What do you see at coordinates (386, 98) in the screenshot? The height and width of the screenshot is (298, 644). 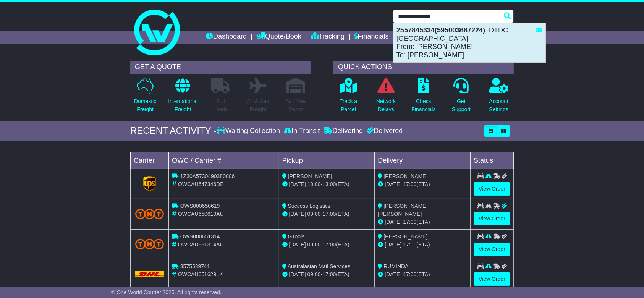 I see `a: NetworkDelays` at bounding box center [386, 98].